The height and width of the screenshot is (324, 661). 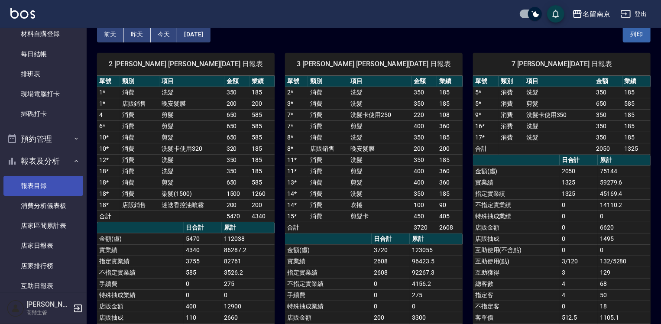 I want to click on td: 1260, so click(x=262, y=194).